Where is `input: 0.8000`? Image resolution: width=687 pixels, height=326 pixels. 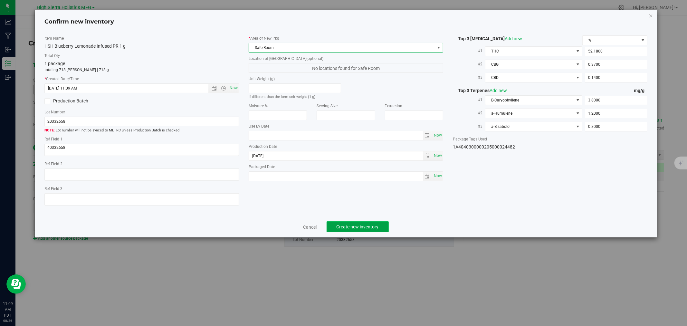
input: 0.8000 is located at coordinates (616, 127).